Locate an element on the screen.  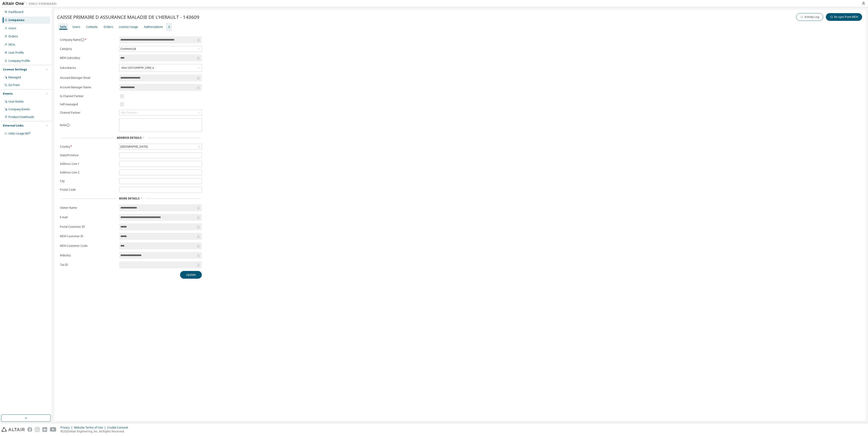
img: instagram.svg is located at coordinates (37, 430).